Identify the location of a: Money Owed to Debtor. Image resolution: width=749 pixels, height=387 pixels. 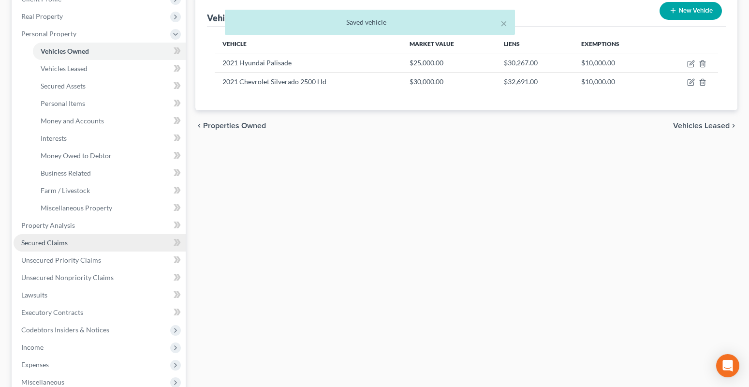
(109, 156).